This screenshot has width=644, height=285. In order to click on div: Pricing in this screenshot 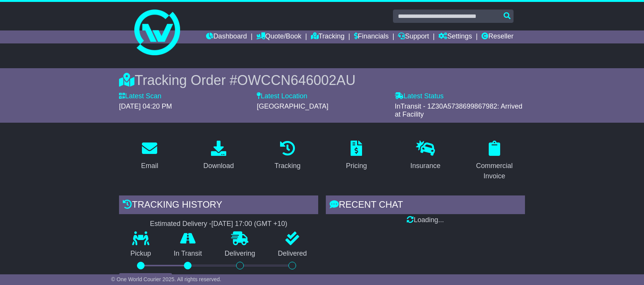, I will do `click(356, 166)`.